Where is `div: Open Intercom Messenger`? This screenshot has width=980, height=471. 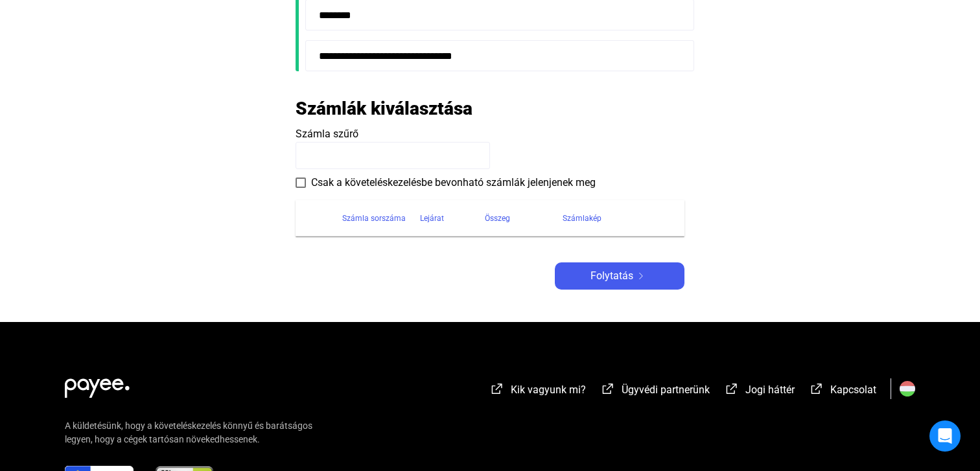 div: Open Intercom Messenger is located at coordinates (945, 437).